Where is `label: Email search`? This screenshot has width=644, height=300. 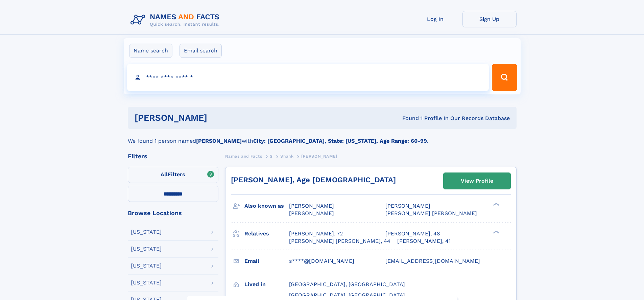
label: Email search is located at coordinates (200, 51).